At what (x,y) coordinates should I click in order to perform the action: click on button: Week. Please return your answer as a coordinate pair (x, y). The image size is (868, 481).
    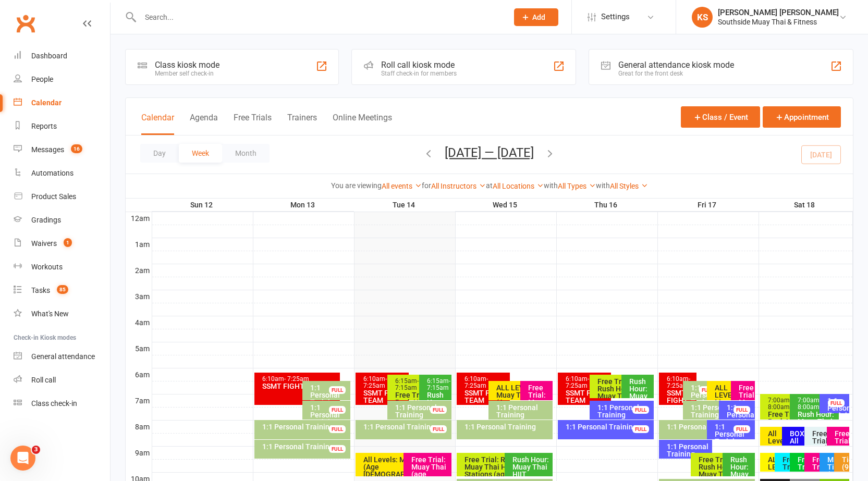
    Looking at the image, I should click on (200, 153).